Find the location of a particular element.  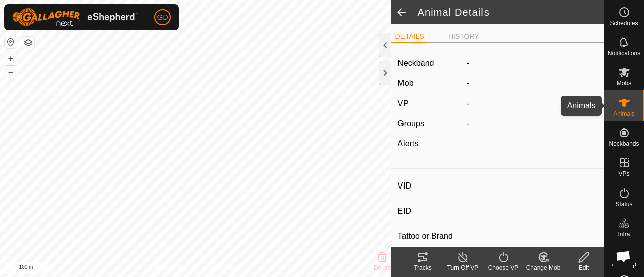

div: Turn Off VP is located at coordinates (463, 268).